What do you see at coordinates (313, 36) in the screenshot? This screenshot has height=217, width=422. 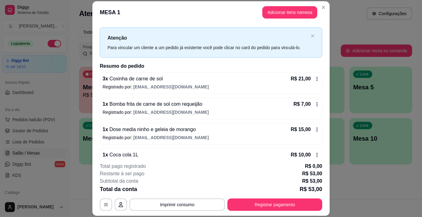 I see `span: close` at bounding box center [313, 36].